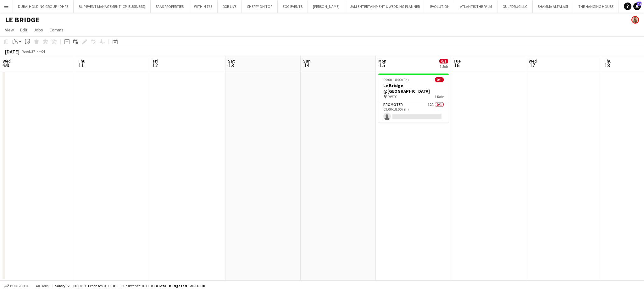  Describe the element at coordinates (439, 96) in the screenshot. I see `span: 1 Role` at that location.